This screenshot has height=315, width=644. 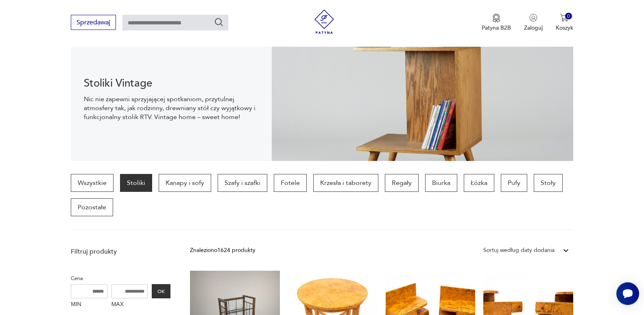 I want to click on a: Pozostałe, so click(x=92, y=207).